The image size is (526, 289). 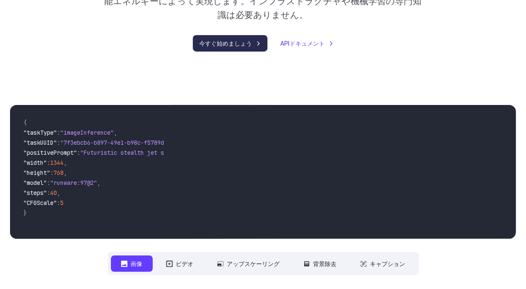 I want to click on span: "width", so click(x=35, y=163).